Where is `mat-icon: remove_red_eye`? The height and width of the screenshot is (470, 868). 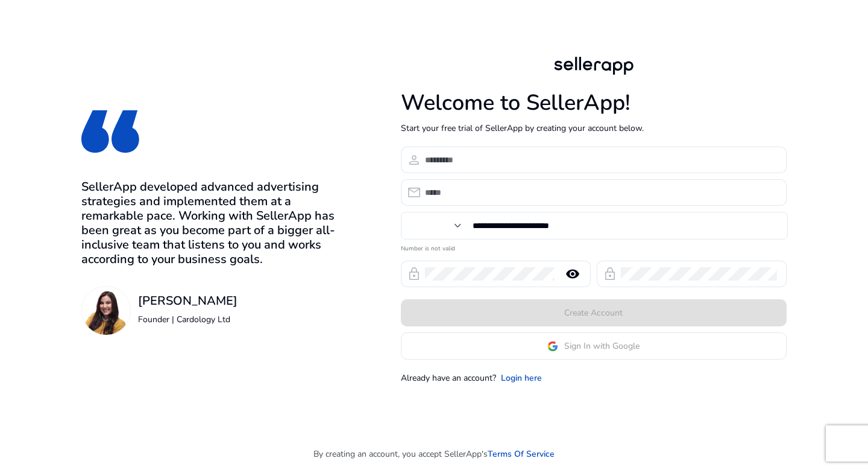 mat-icon: remove_red_eye is located at coordinates (573, 274).